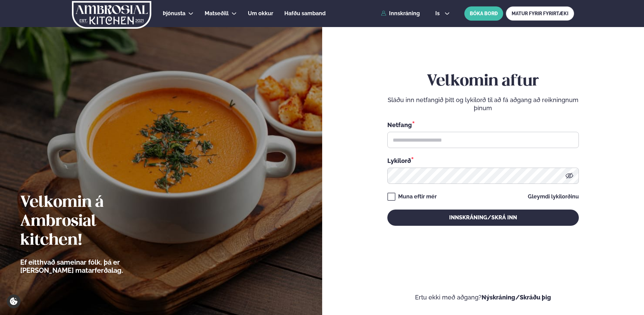 The image size is (644, 315). What do you see at coordinates (553, 197) in the screenshot?
I see `a: Gleymdi lykilorðinu` at bounding box center [553, 197].